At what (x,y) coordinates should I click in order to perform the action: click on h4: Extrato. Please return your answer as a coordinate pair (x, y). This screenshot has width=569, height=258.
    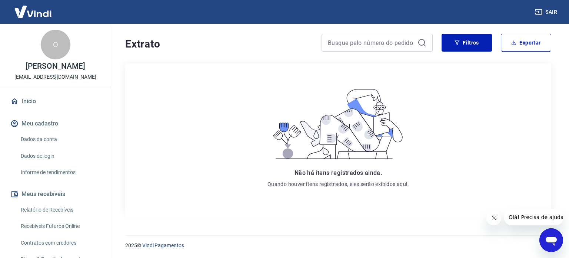
    Looking at the image, I should click on (219, 44).